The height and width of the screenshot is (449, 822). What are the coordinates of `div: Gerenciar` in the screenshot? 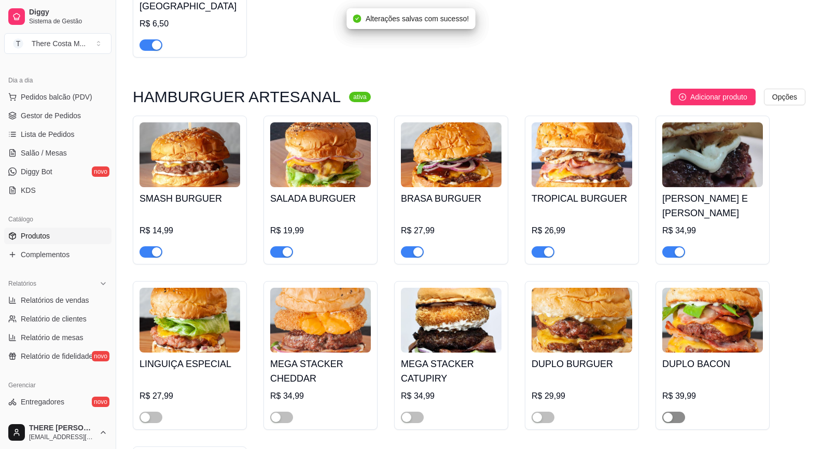 It's located at (58, 385).